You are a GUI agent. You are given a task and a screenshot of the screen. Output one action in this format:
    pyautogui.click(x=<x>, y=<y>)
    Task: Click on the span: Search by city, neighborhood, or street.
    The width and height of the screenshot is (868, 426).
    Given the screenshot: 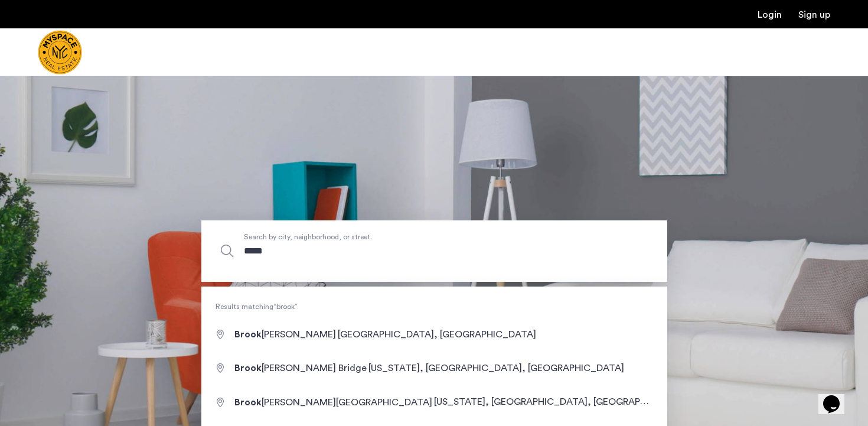 What is the action you would take?
    pyautogui.click(x=407, y=236)
    